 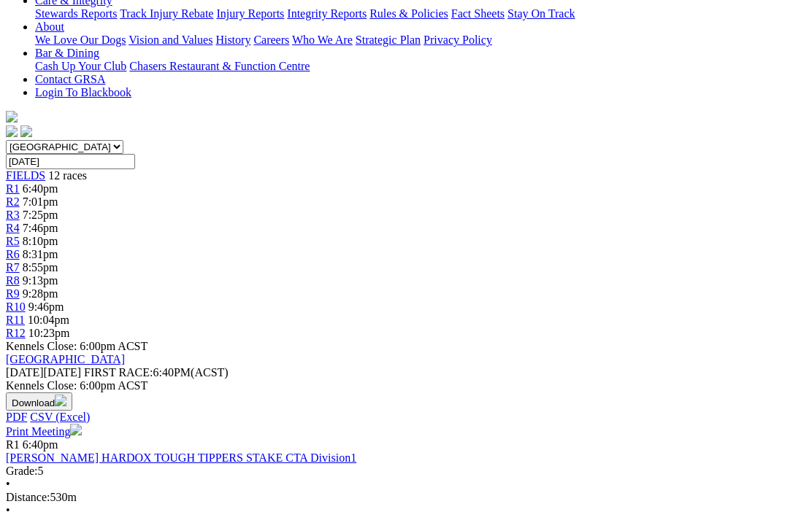 I want to click on a: R4, so click(x=13, y=227).